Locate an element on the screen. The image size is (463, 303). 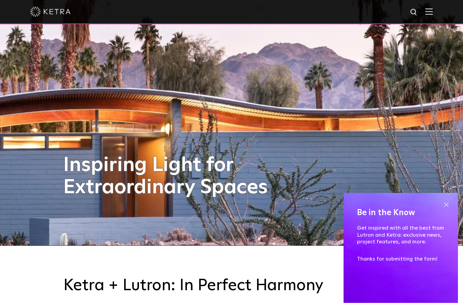
p: Get inspired with all the best from Lutron and Ketra: exclusive news, project features, and more. is located at coordinates (401, 235).